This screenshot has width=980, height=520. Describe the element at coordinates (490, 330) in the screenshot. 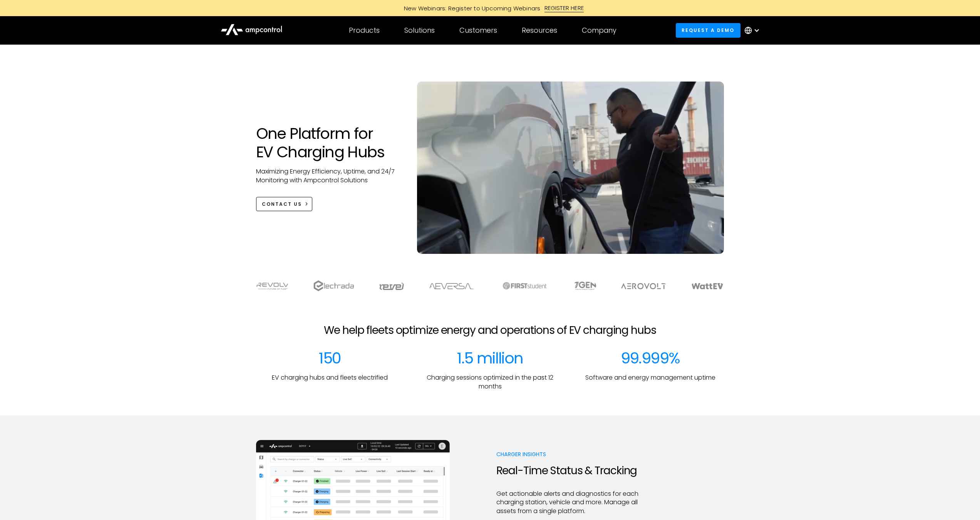

I see `h2: We help fleets optimize energy and operations of EV charging hubs` at that location.